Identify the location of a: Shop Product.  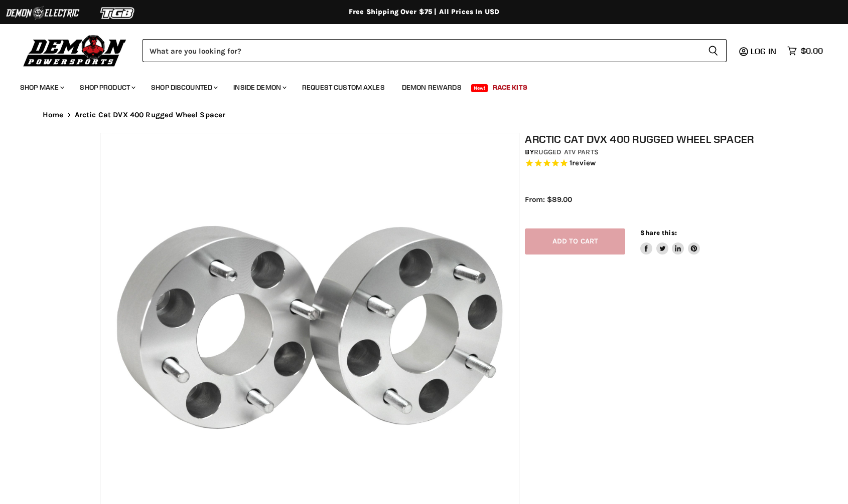
(107, 87).